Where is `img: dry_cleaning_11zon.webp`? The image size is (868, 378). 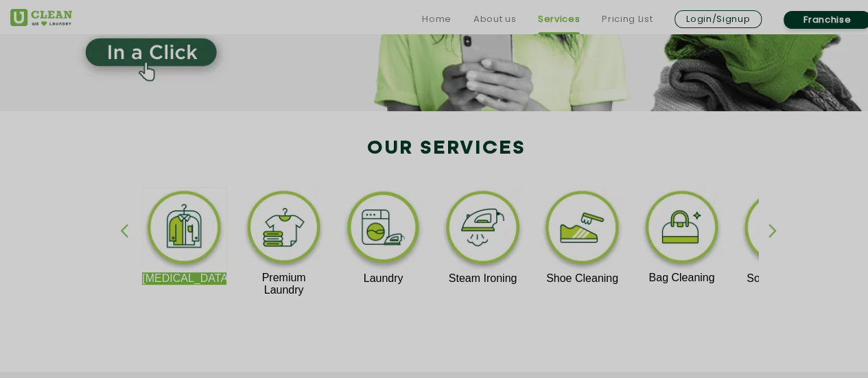
img: dry_cleaning_11zon.webp is located at coordinates (184, 230).